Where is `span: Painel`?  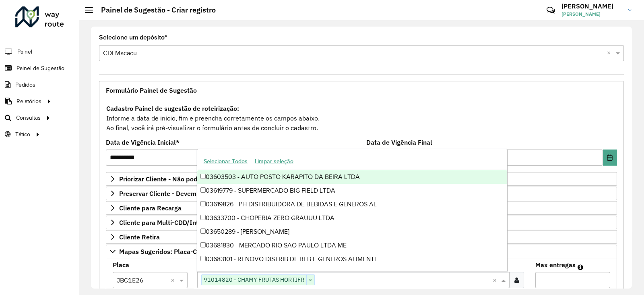 span: Painel is located at coordinates (25, 52).